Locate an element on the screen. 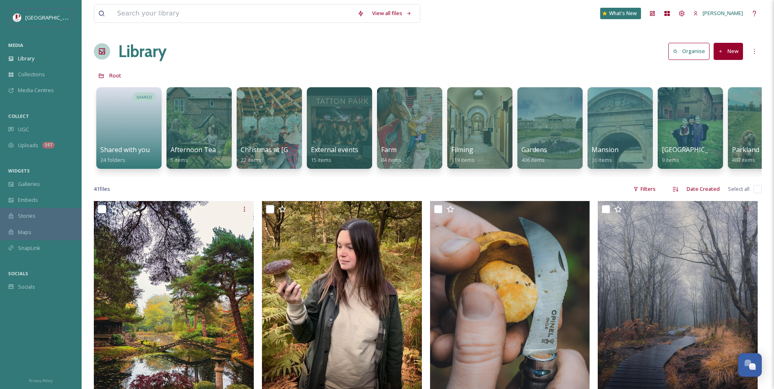 This screenshot has height=389, width=774. span: Socials is located at coordinates (27, 287).